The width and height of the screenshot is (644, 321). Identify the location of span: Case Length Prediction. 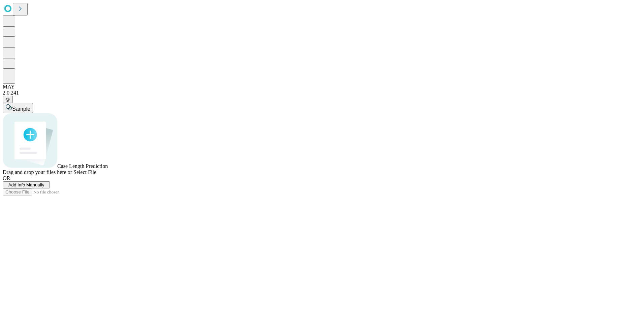
(83, 166).